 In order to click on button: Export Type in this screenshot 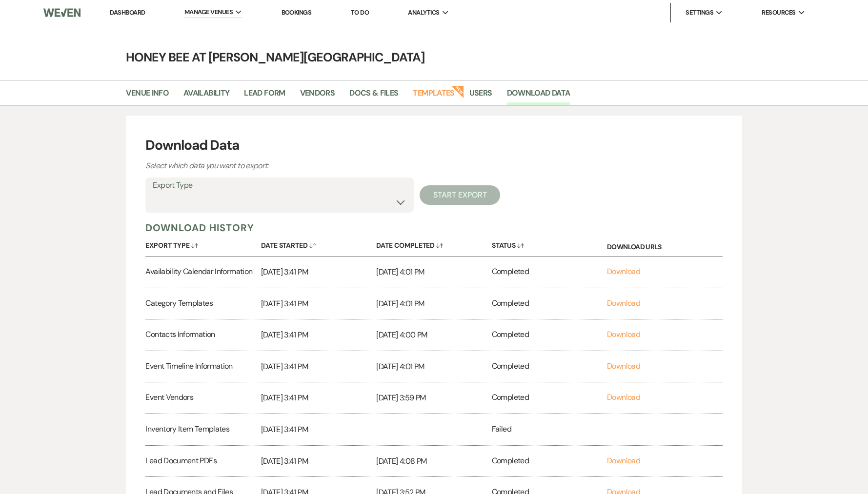, I will do `click(203, 243)`.